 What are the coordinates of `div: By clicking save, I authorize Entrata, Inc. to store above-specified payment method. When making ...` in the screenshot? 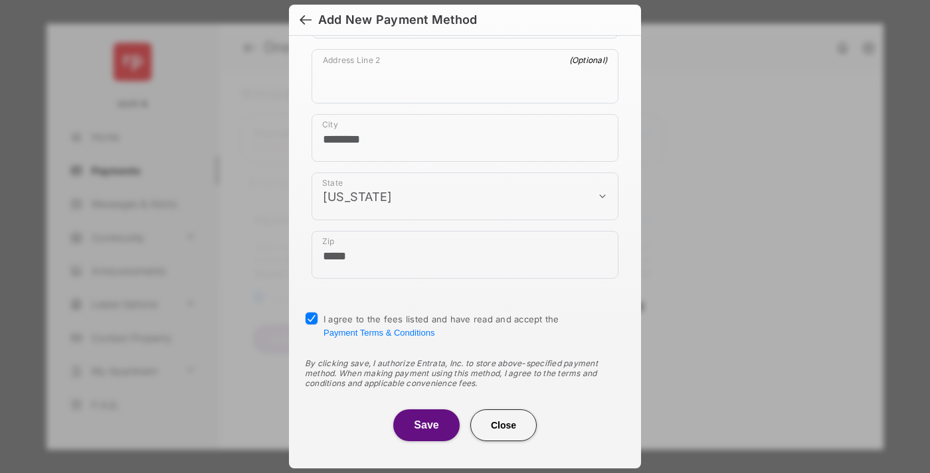 It's located at (465, 373).